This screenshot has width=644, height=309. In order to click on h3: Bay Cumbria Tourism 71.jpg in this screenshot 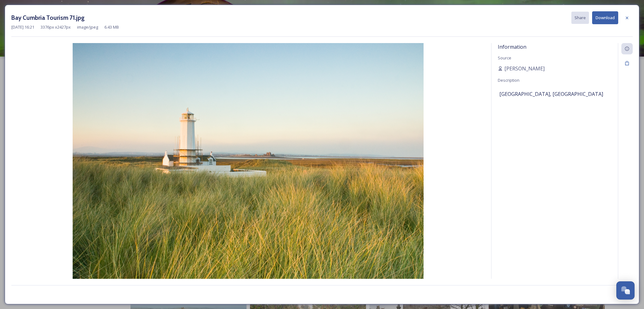, I will do `click(48, 17)`.